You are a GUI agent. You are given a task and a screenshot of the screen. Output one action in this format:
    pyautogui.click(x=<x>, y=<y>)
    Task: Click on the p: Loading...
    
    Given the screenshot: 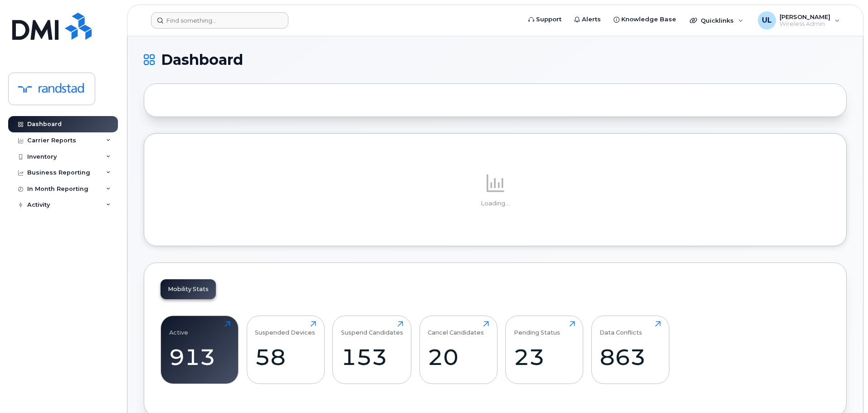 What is the action you would take?
    pyautogui.click(x=495, y=204)
    